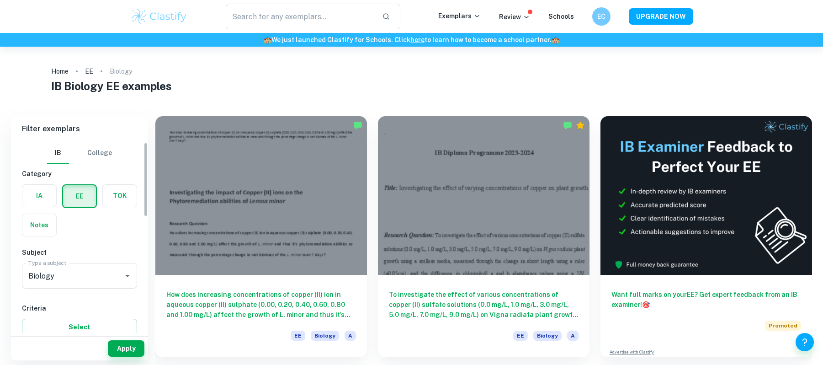  Describe the element at coordinates (58, 153) in the screenshot. I see `button: IB` at that location.